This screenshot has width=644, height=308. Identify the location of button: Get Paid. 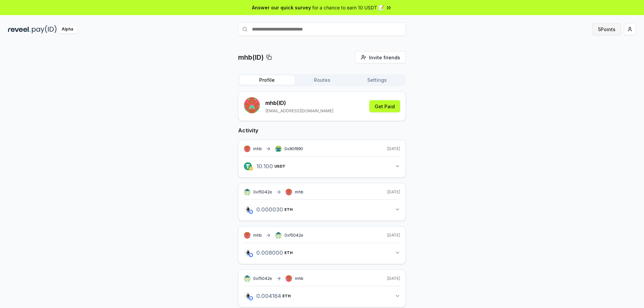
(384, 106).